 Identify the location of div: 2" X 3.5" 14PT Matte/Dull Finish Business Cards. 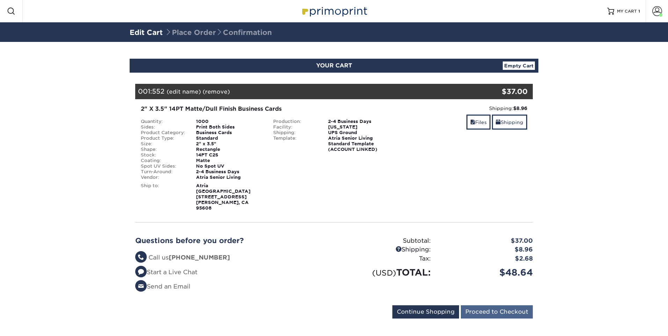
(268, 109).